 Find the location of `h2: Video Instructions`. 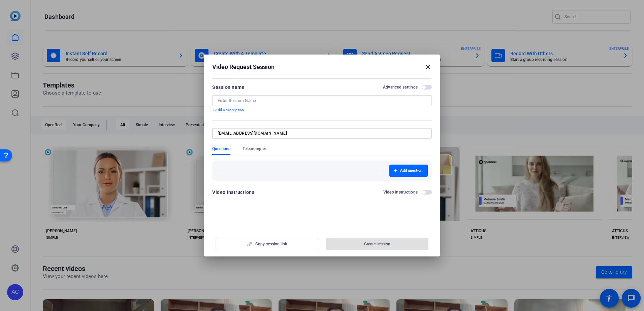

h2: Video Instructions is located at coordinates (401, 193).